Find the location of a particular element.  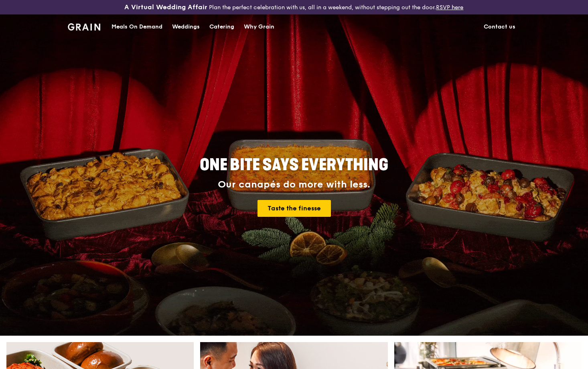

div: Our canapés do more with less. is located at coordinates (294, 185).